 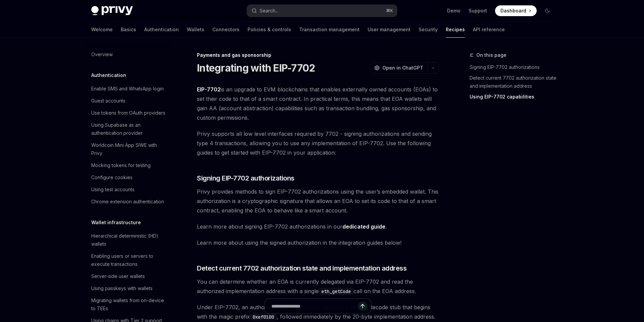 I want to click on div: Guest accounts, so click(x=108, y=101).